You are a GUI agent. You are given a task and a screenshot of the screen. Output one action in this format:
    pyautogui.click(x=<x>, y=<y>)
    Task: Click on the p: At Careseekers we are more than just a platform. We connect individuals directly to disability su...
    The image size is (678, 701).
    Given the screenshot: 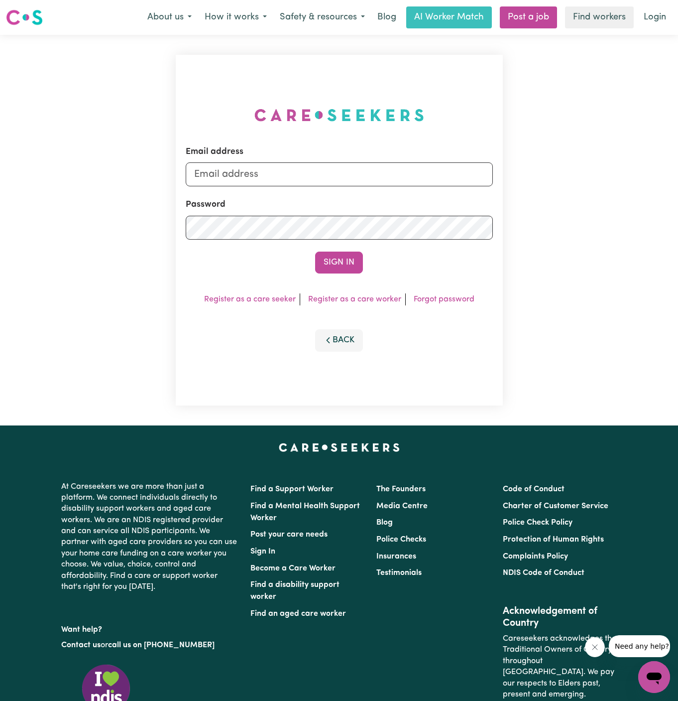 What is the action you would take?
    pyautogui.click(x=150, y=537)
    